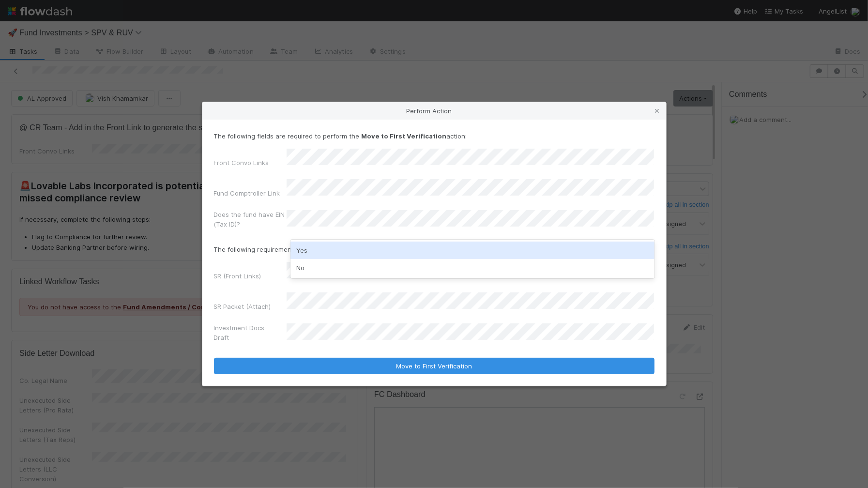  Describe the element at coordinates (434, 366) in the screenshot. I see `button: Move to First Verification` at that location.